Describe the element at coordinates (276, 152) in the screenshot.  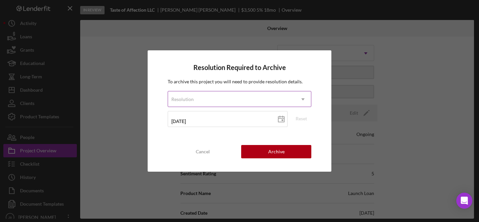
I see `div: Archive` at that location.